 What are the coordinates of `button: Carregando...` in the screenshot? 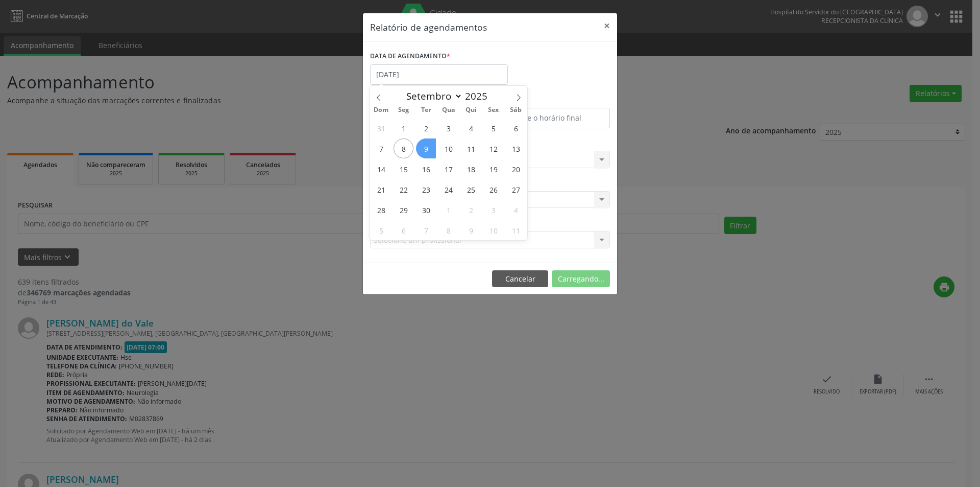 It's located at (581, 279).